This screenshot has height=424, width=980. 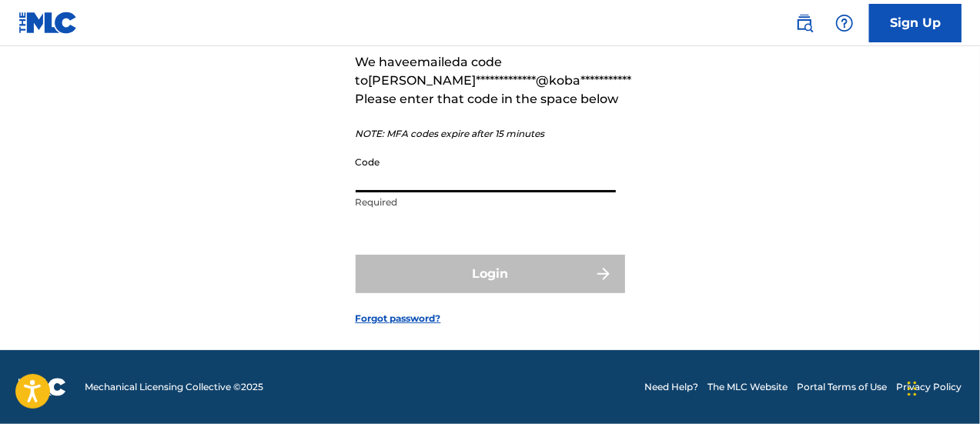 I want to click on a: Privacy Policy, so click(x=929, y=387).